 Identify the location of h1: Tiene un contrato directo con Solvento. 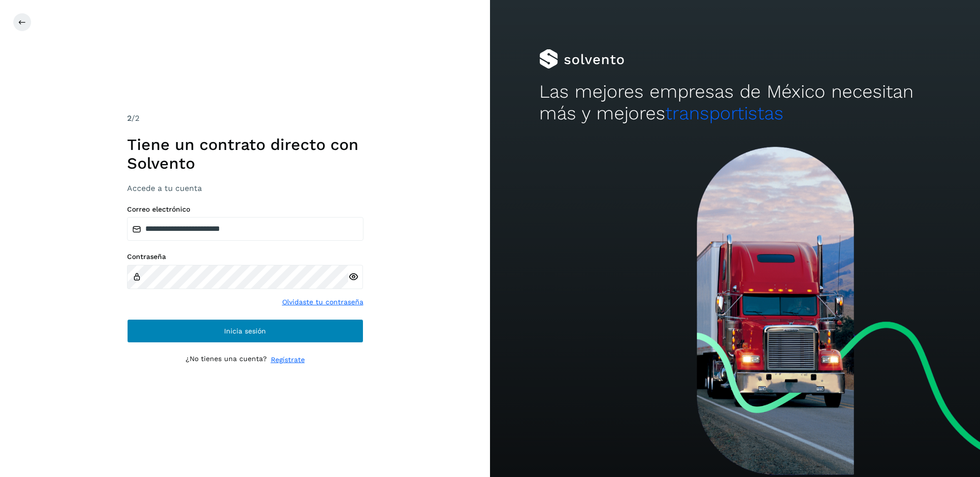
(245, 154).